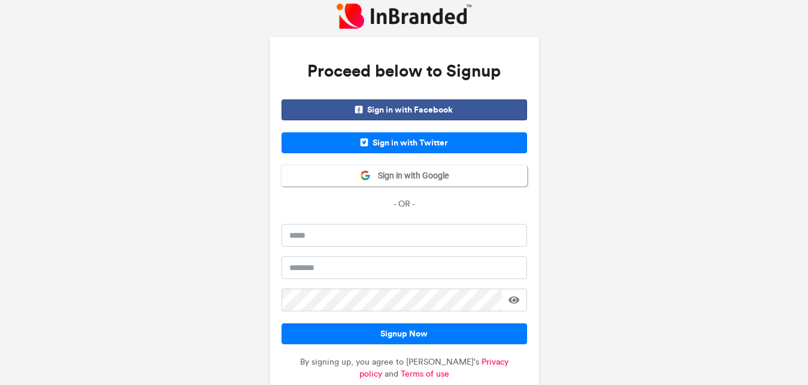 This screenshot has width=808, height=385. I want to click on span: Sign in with Google, so click(410, 176).